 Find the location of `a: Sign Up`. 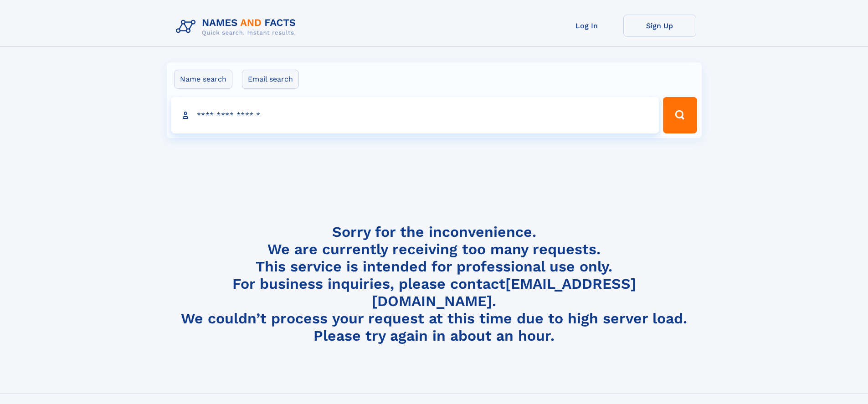

a: Sign Up is located at coordinates (659, 26).